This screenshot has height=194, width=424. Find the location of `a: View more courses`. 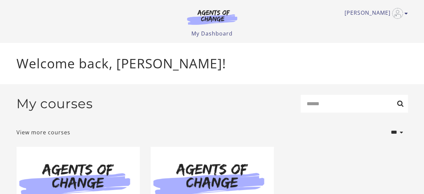

a: View more courses is located at coordinates (43, 132).